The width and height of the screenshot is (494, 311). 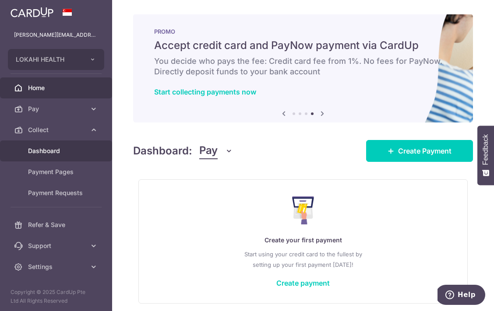 What do you see at coordinates (57, 246) in the screenshot?
I see `span: Support` at bounding box center [57, 246].